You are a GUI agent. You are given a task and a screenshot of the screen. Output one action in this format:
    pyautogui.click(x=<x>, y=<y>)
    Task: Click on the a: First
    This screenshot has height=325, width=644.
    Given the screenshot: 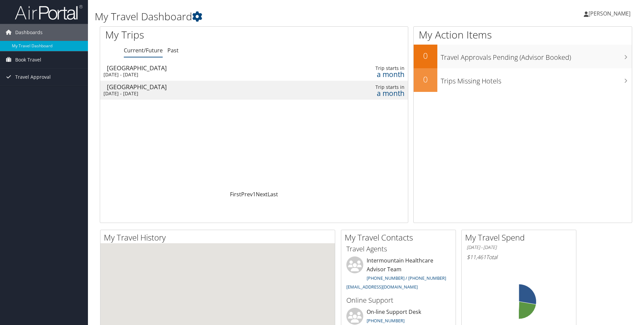 What is the action you would take?
    pyautogui.click(x=235, y=194)
    